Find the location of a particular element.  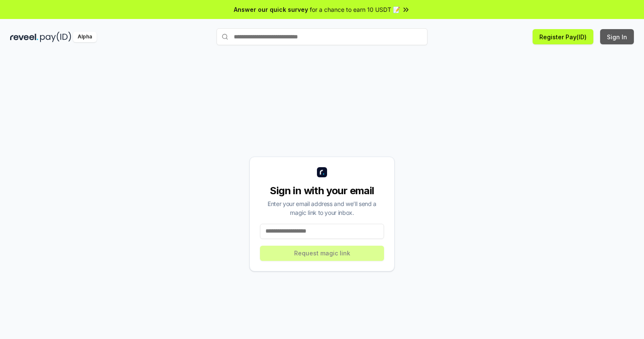

button: Register Pay(ID) is located at coordinates (563, 37).